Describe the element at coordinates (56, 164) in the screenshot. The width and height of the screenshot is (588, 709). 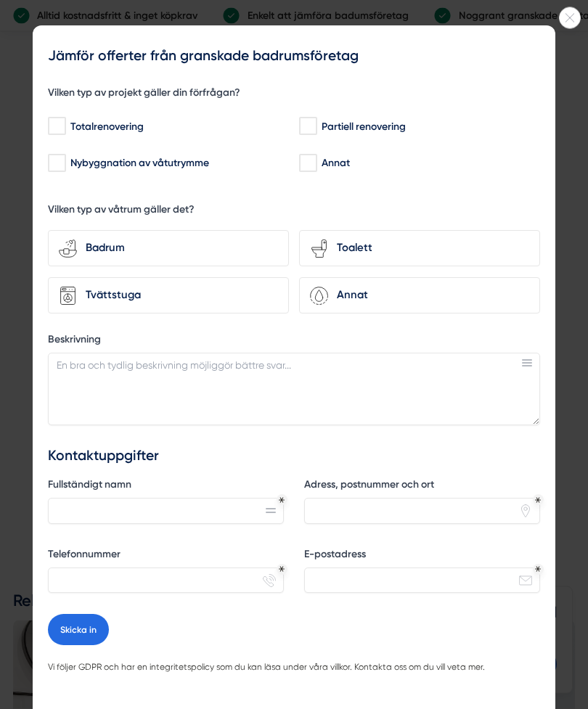
I see `input: Nybyggnation av våtutrymme` at that location.